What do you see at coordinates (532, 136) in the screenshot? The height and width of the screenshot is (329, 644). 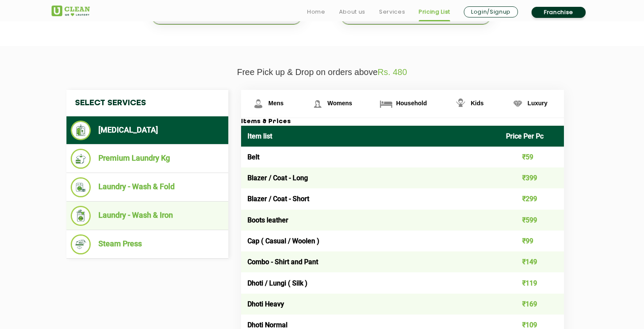 I see `th: Price Per Pc` at bounding box center [532, 136].